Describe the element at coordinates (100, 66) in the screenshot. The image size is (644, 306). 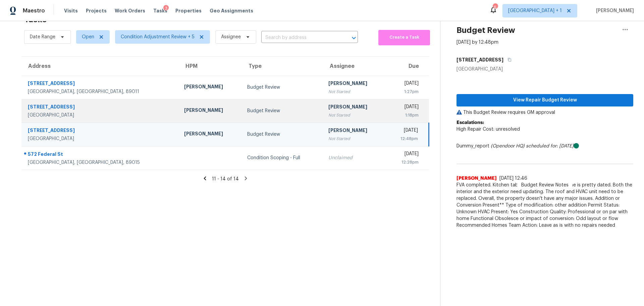
I see `th: Address` at that location.